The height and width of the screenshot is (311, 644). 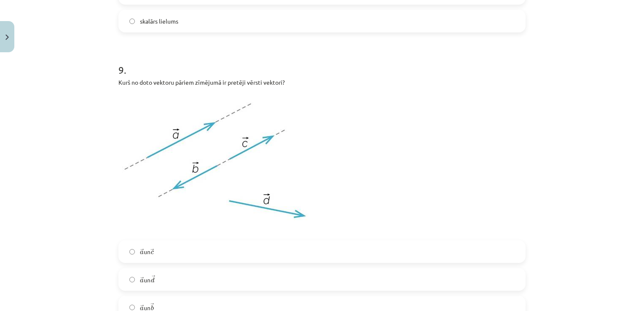 I want to click on h1: 9 ., so click(x=322, y=63).